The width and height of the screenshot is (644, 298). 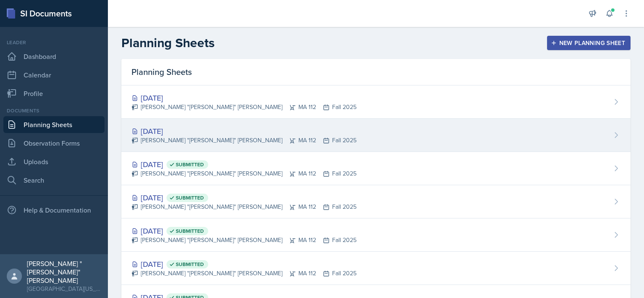 I want to click on a: Planning Sheets, so click(x=54, y=124).